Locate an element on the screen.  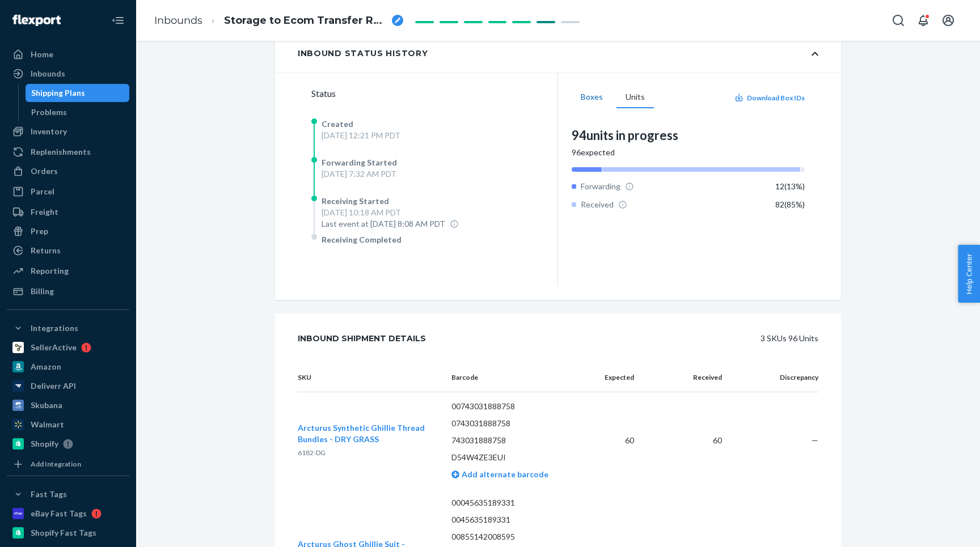
a: Amazon is located at coordinates (68, 367).